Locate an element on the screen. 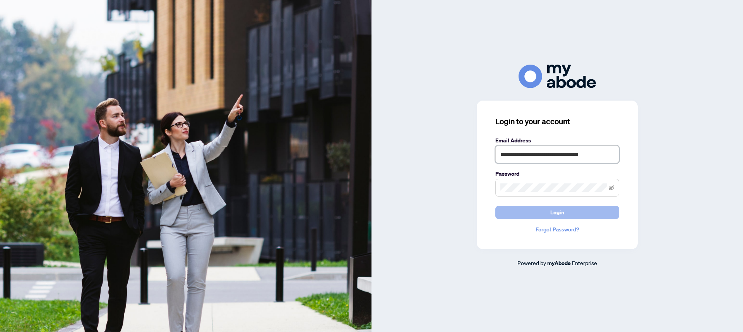  button: Login is located at coordinates (557, 212).